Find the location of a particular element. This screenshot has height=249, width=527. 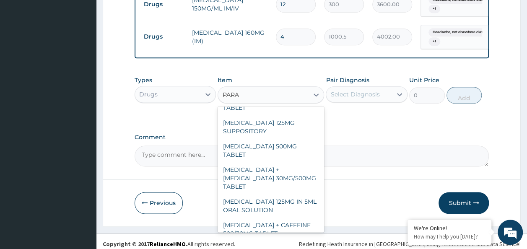

textarea: Type your message and hit 'Enter' is located at coordinates (82, 177).